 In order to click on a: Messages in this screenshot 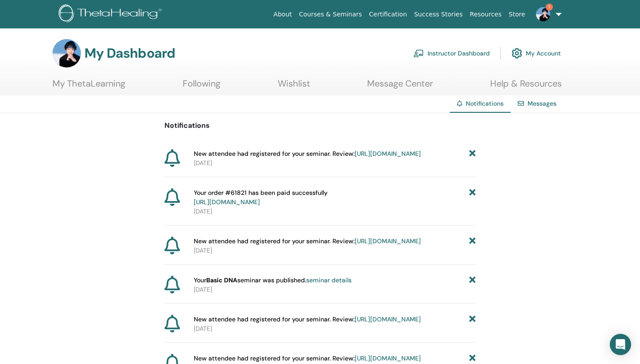, I will do `click(542, 103)`.